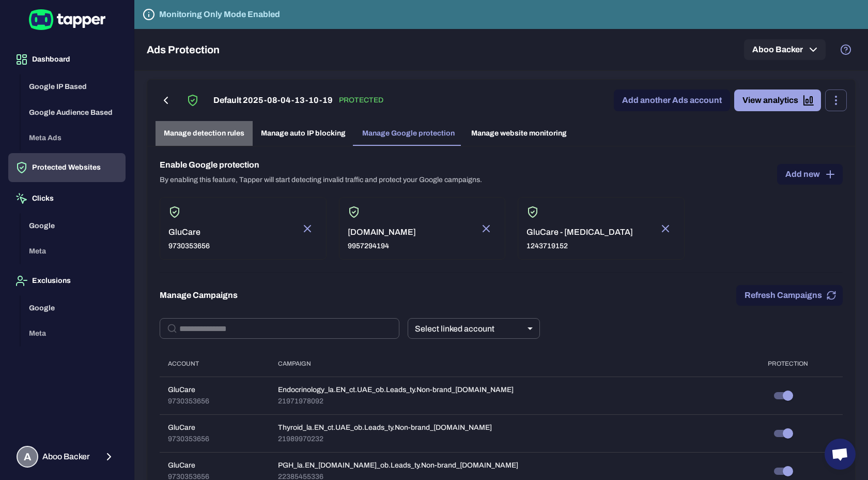 The width and height of the screenshot is (868, 480). Describe the element at coordinates (73, 87) in the screenshot. I see `button: Google IP Based` at that location.